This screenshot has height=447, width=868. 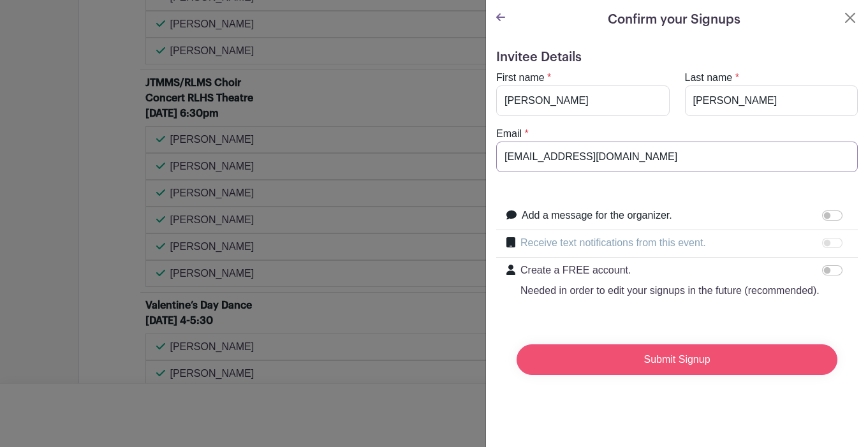 What do you see at coordinates (708, 78) in the screenshot?
I see `label: Last name` at bounding box center [708, 78].